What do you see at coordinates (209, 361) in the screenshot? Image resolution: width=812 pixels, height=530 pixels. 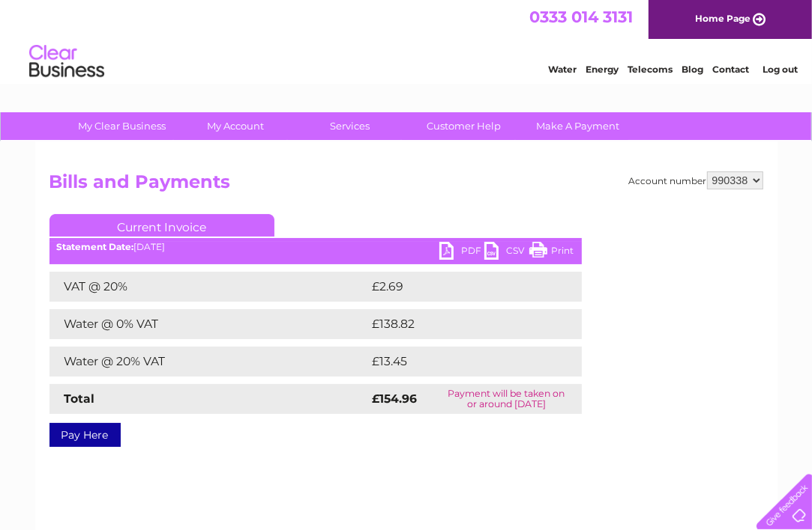 I see `td: Water @ 20% VAT` at bounding box center [209, 361].